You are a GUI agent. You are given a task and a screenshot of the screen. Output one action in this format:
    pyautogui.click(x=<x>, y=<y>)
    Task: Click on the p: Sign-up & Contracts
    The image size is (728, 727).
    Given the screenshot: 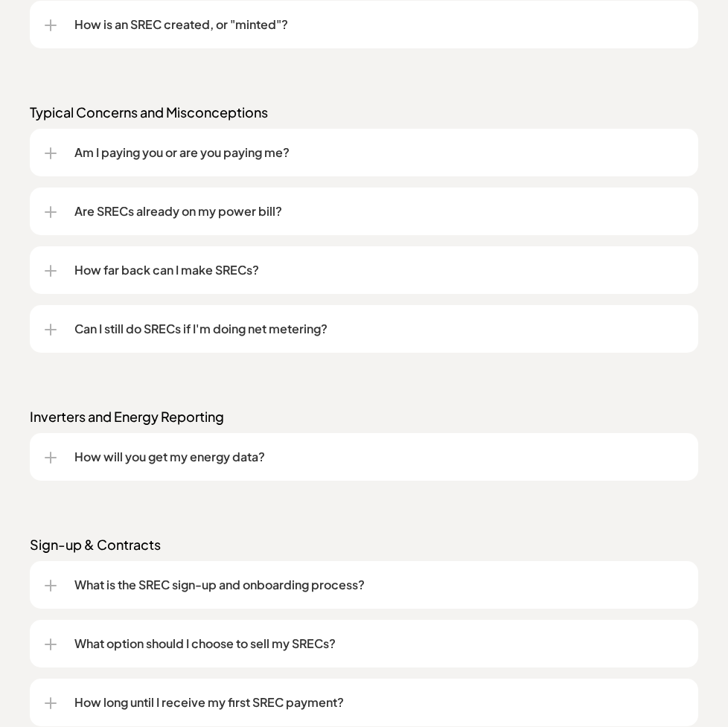 What is the action you would take?
    pyautogui.click(x=364, y=545)
    